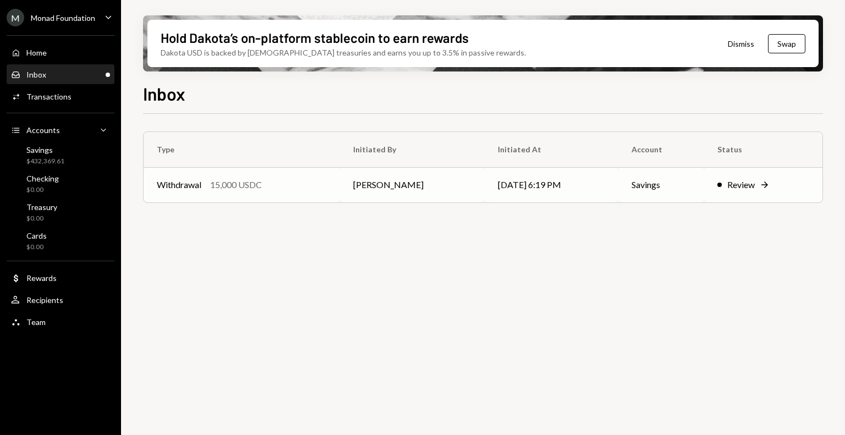 This screenshot has width=845, height=435. I want to click on div: Treasury, so click(42, 207).